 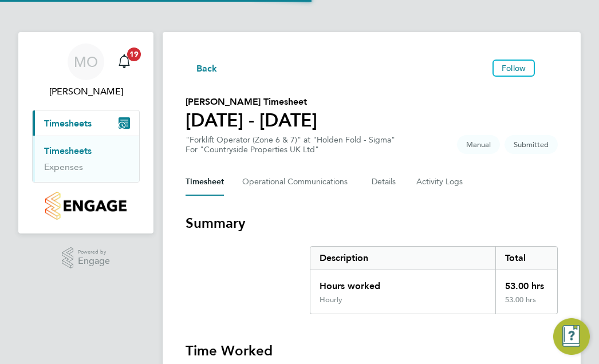 I want to click on a: Timesheets, so click(x=67, y=151).